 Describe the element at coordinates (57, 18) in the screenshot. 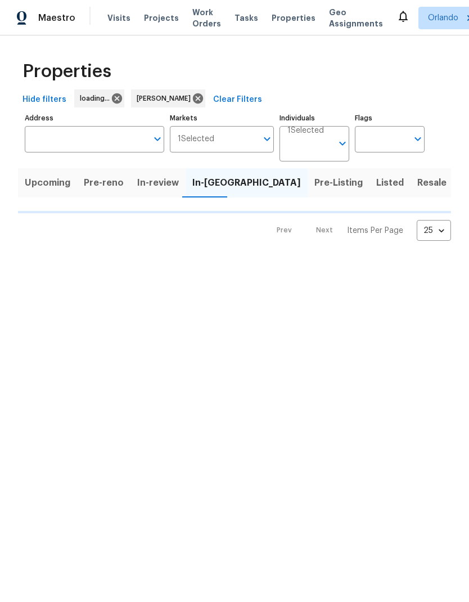

I see `span: Maestro` at that location.